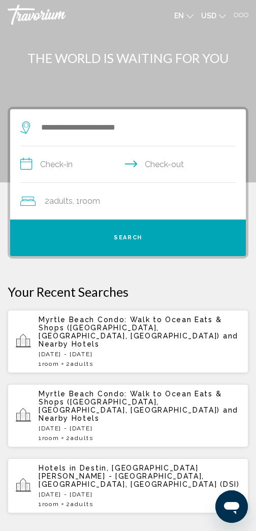 The height and width of the screenshot is (531, 256). I want to click on div: Search widget, so click(128, 182).